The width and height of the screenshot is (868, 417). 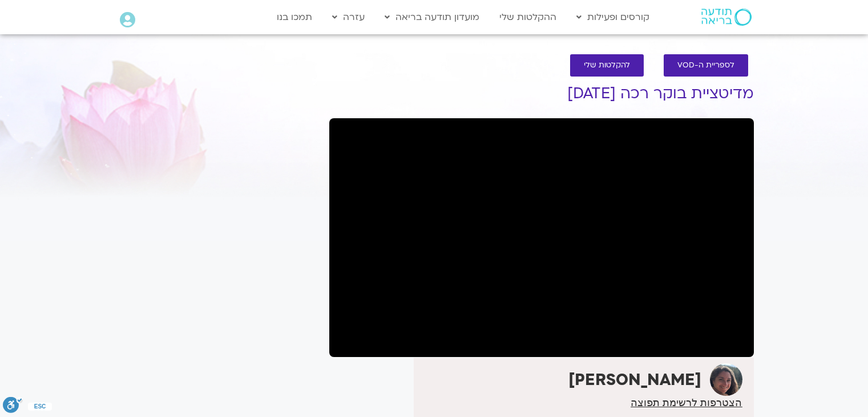 What do you see at coordinates (432, 18) in the screenshot?
I see `a: מועדון תודעה בריאה` at bounding box center [432, 18].